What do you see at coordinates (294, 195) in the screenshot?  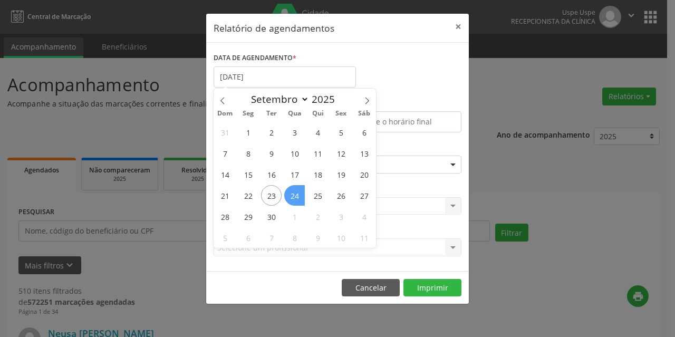 I see `span: Setembro 24, 2025` at bounding box center [294, 195].